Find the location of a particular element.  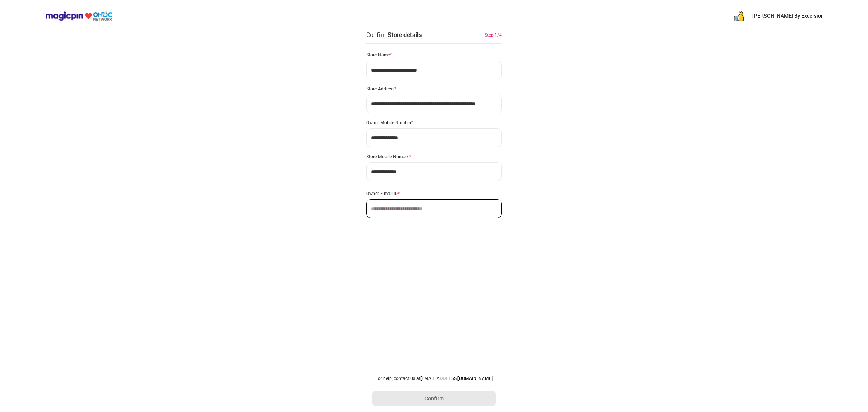

div: Store details is located at coordinates (404, 35).